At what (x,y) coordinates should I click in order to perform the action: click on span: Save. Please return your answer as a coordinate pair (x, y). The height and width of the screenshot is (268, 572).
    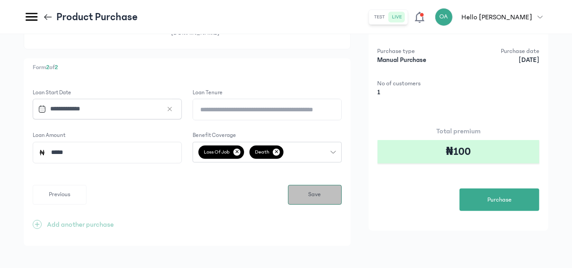
    Looking at the image, I should click on (315, 194).